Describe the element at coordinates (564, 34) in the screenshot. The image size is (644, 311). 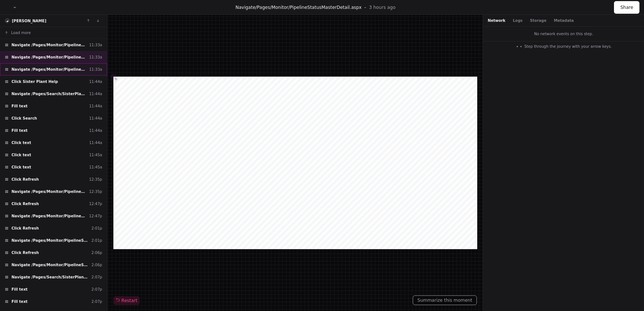
I see `div: No network events on this step.` at that location.